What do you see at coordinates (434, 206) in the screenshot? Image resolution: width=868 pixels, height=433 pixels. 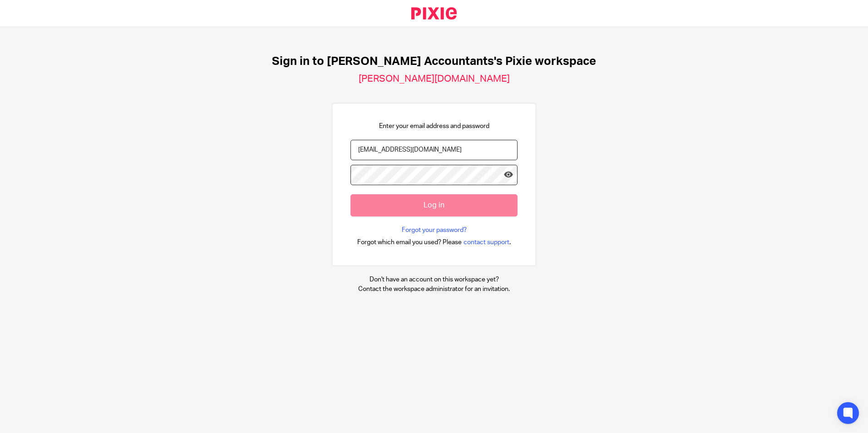 I see `input: Log in` at bounding box center [434, 206].